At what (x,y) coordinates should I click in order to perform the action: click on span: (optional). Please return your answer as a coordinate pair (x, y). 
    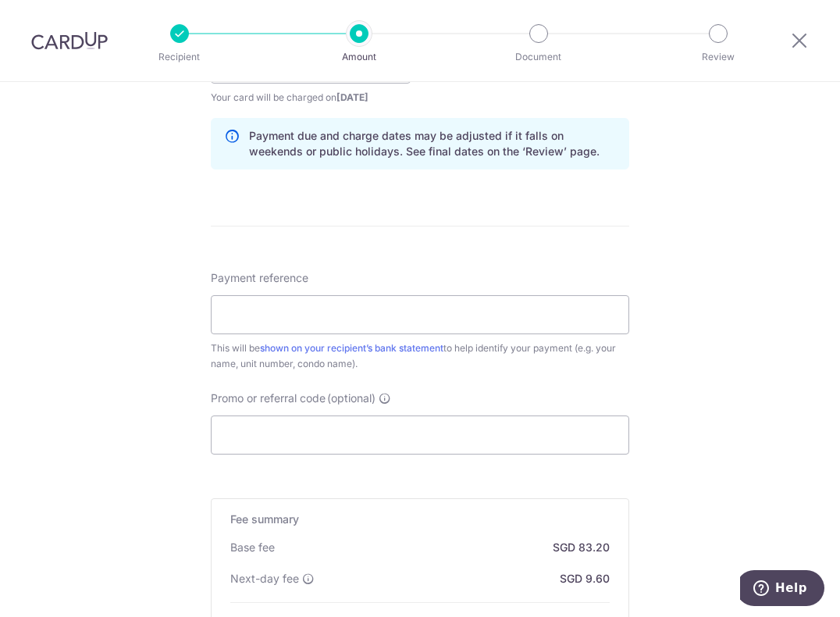
    Looking at the image, I should click on (351, 398).